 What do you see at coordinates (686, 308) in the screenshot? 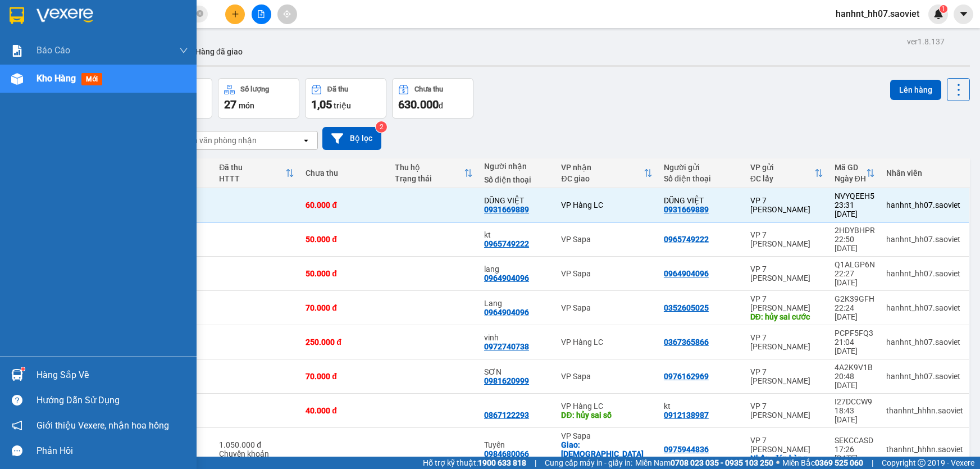
I see `div: 0352605025` at bounding box center [686, 308].